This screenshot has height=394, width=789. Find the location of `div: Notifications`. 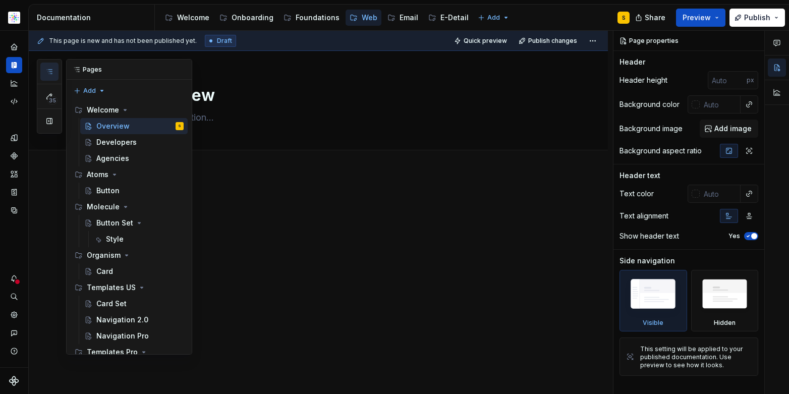

div: Notifications is located at coordinates (14, 278).